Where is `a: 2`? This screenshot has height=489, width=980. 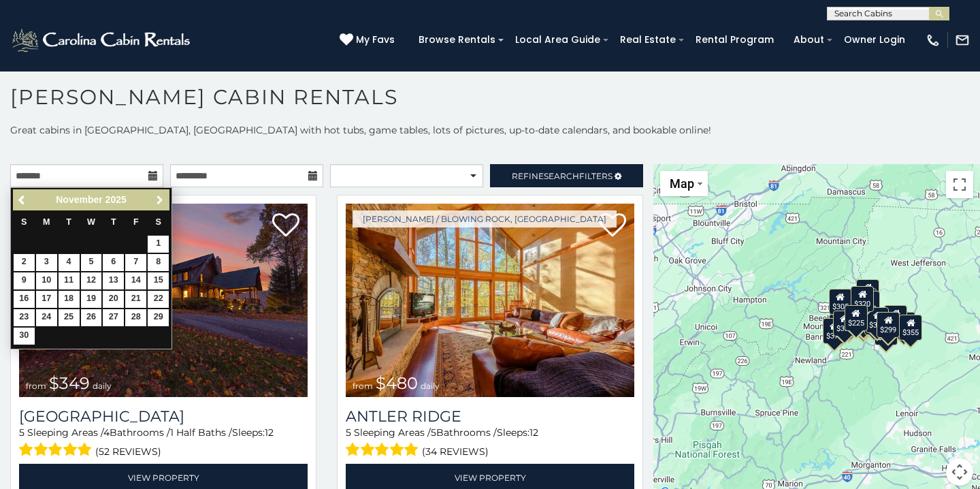
a: 2 is located at coordinates (24, 262).